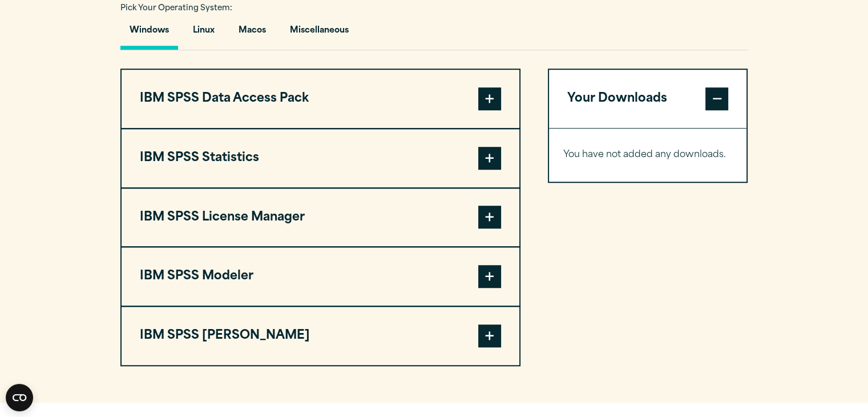 Image resolution: width=868 pixels, height=417 pixels. I want to click on p: You have not added any downloads., so click(648, 155).